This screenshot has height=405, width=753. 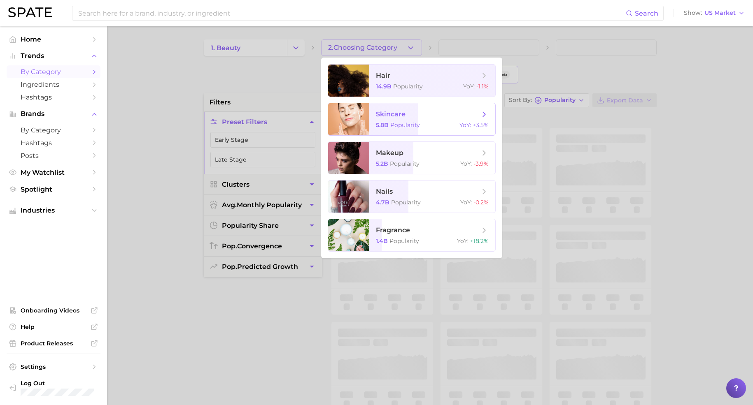 I want to click on span: makeup, so click(x=389, y=153).